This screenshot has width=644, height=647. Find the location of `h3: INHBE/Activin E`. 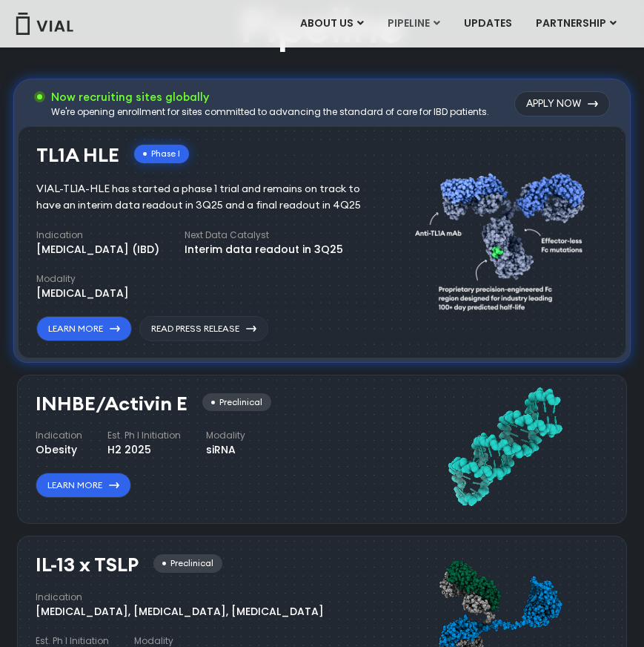

h3: INHBE/Activin E is located at coordinates (112, 404).